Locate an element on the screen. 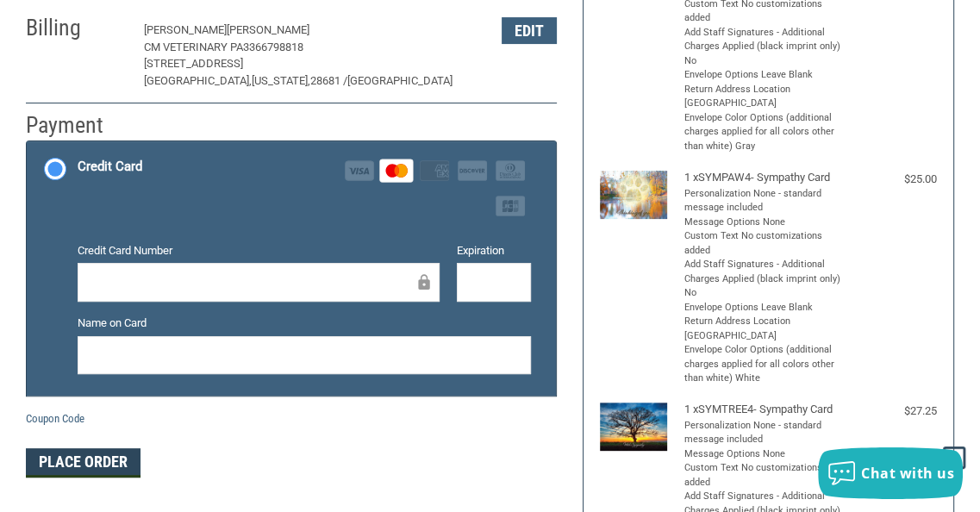  div: $27.25 is located at coordinates (895, 411).